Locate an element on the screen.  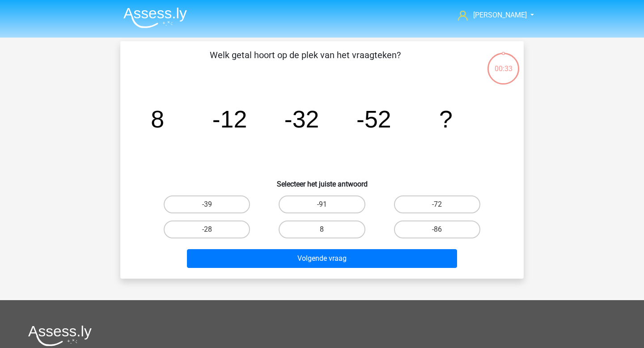
button: Volgende vraag is located at coordinates (322, 259).